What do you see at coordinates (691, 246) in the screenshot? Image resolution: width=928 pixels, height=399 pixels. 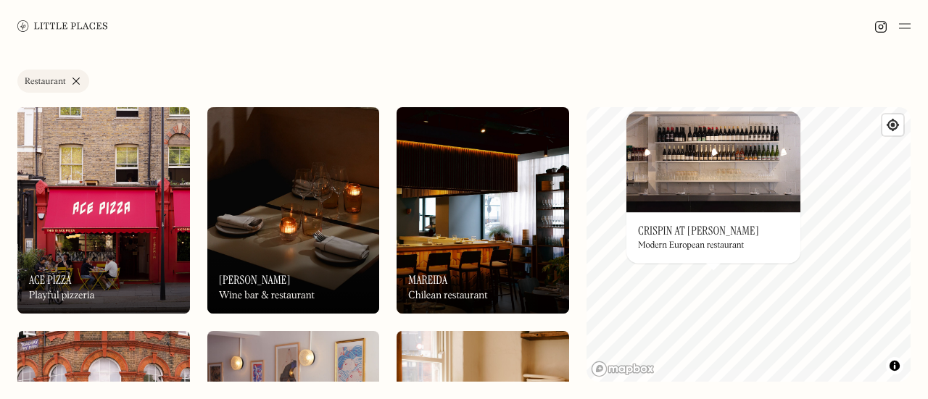 I see `div: Modern European restaurant` at bounding box center [691, 246].